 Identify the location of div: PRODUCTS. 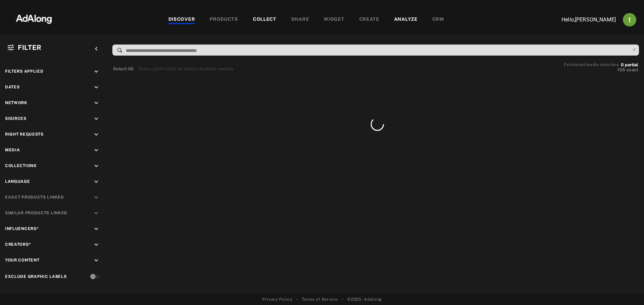
(224, 20).